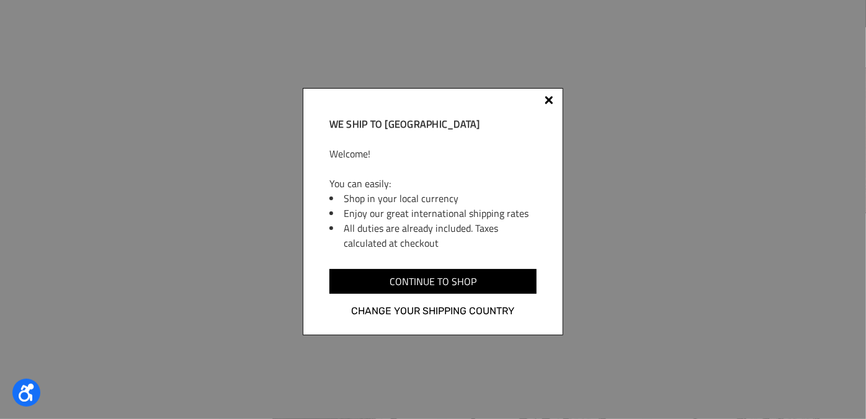 The width and height of the screenshot is (866, 419). I want to click on li: Shop in your local currency, so click(440, 198).